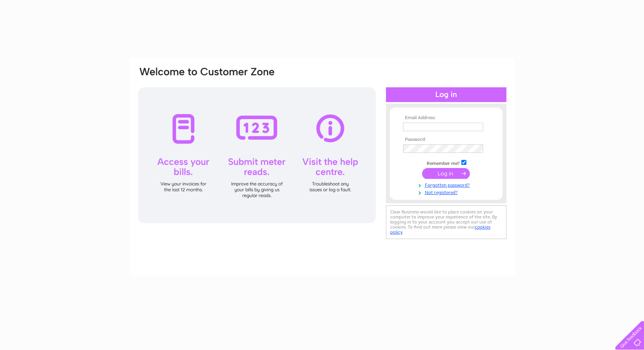 The height and width of the screenshot is (350, 644). What do you see at coordinates (446, 140) in the screenshot?
I see `th: Password:` at bounding box center [446, 140].